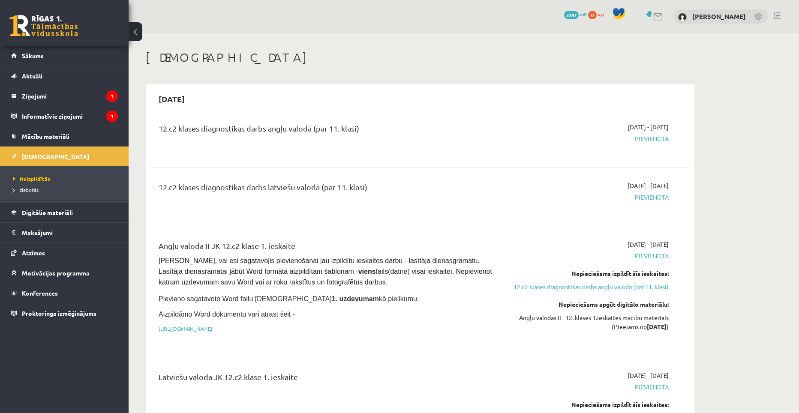 The height and width of the screenshot is (413, 799). I want to click on a: Atzīmes, so click(64, 253).